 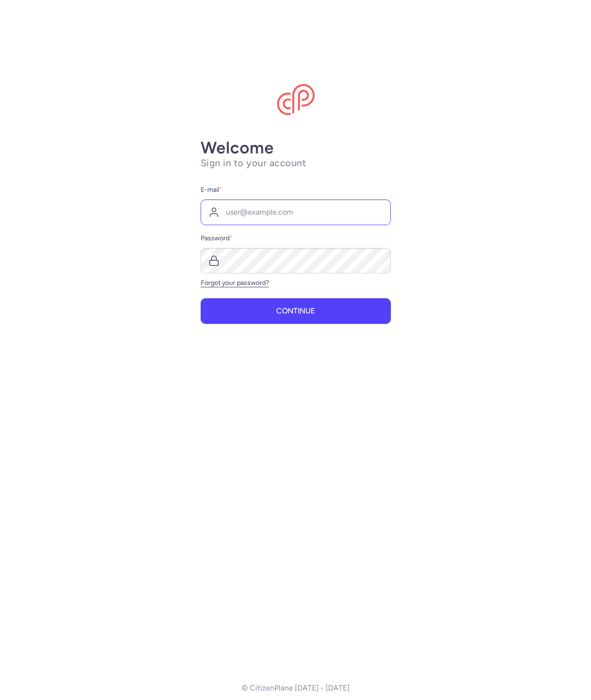 What do you see at coordinates (296, 311) in the screenshot?
I see `button: Continue` at bounding box center [296, 311].